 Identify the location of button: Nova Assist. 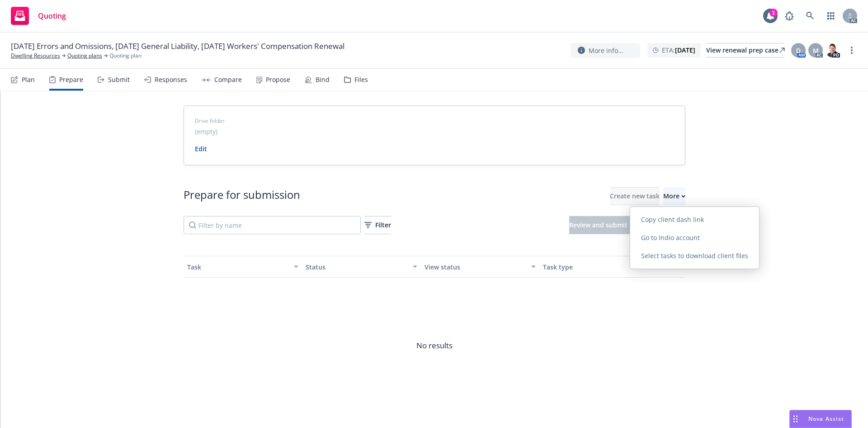
(821, 419).